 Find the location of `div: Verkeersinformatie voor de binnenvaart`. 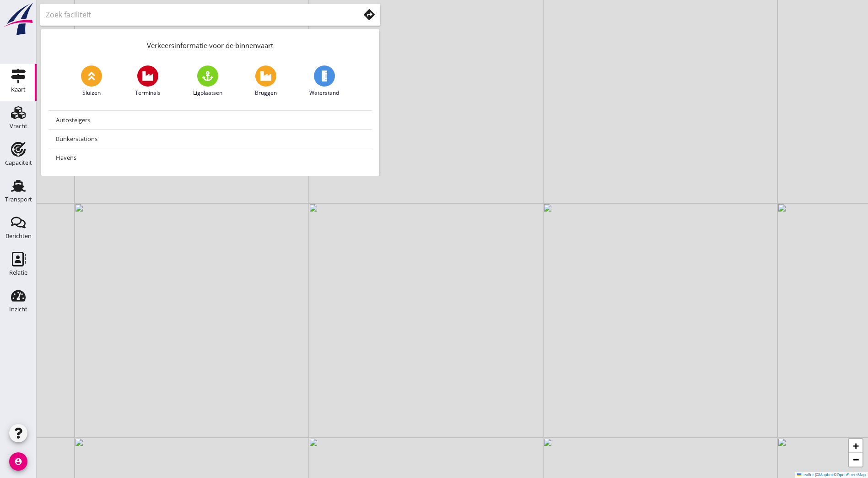

div: Verkeersinformatie voor de binnenvaart is located at coordinates (210, 43).